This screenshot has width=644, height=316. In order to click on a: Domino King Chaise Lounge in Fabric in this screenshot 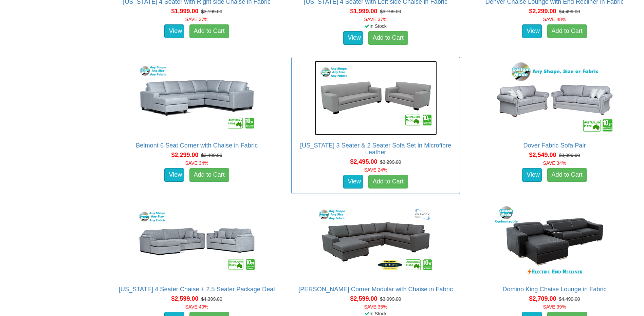, I will do `click(554, 289)`.